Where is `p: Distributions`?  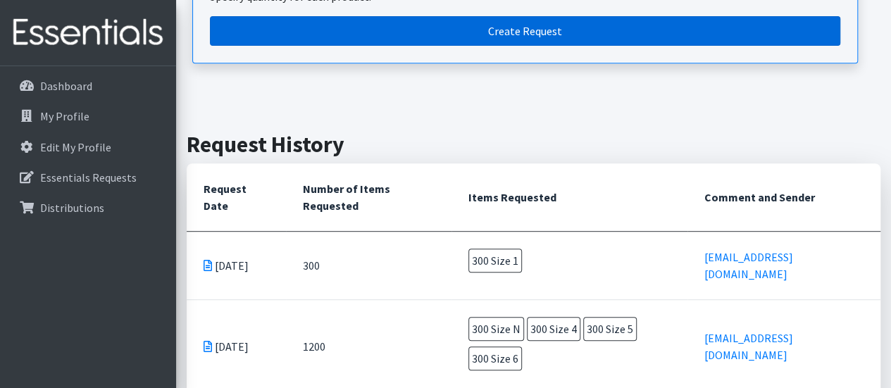
p: Distributions is located at coordinates (72, 208).